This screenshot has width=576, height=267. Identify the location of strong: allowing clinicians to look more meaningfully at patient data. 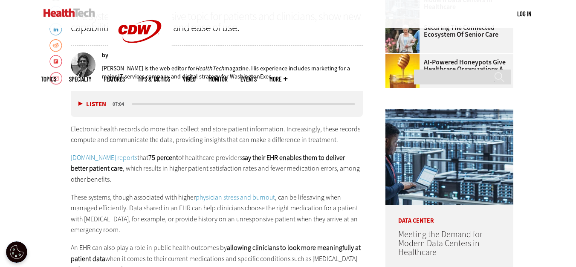
(216, 253).